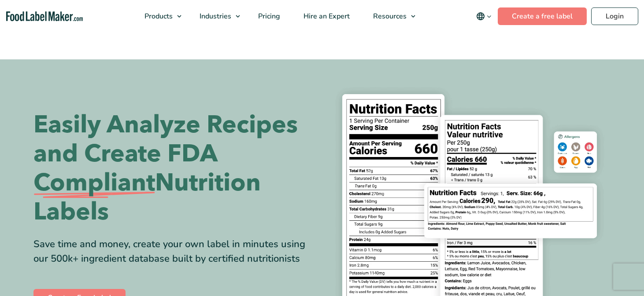  I want to click on span: Pricing, so click(268, 16).